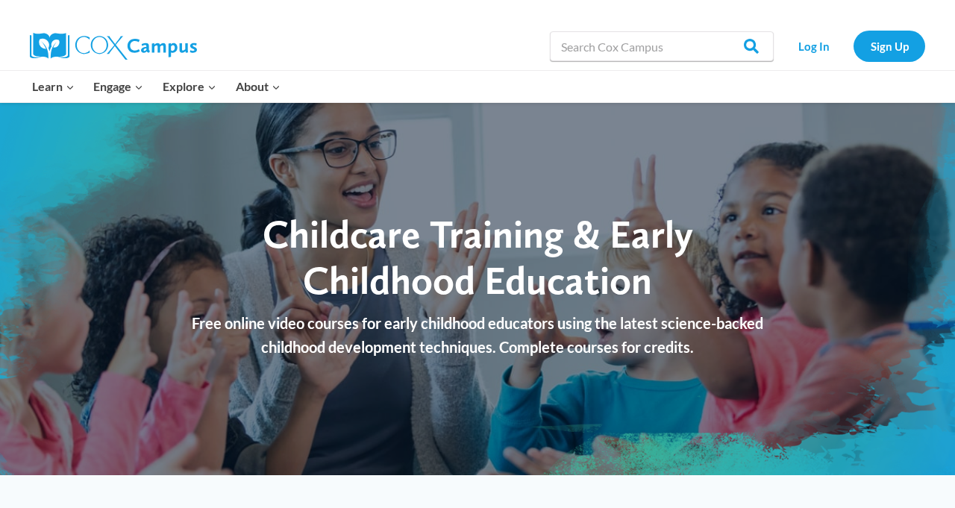 The width and height of the screenshot is (955, 508). What do you see at coordinates (156, 87) in the screenshot?
I see `nav: Primary Navigation` at bounding box center [156, 87].